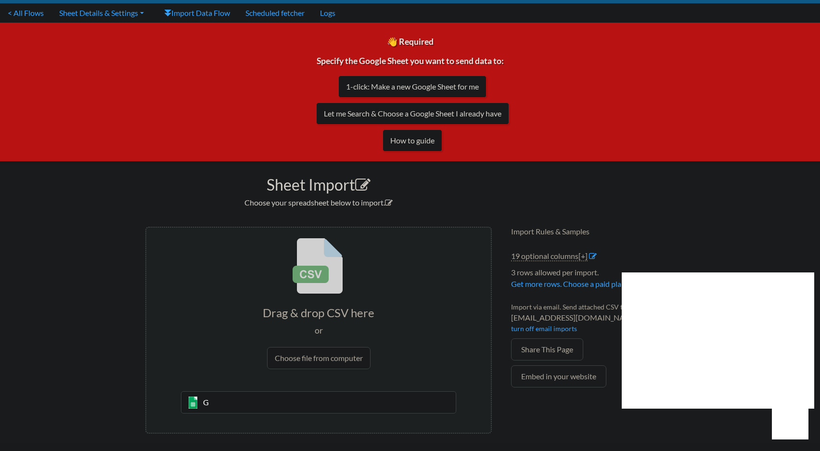 The image size is (820, 451). Describe the element at coordinates (319, 202) in the screenshot. I see `h2: Choose your spreadsheet below to import.` at that location.